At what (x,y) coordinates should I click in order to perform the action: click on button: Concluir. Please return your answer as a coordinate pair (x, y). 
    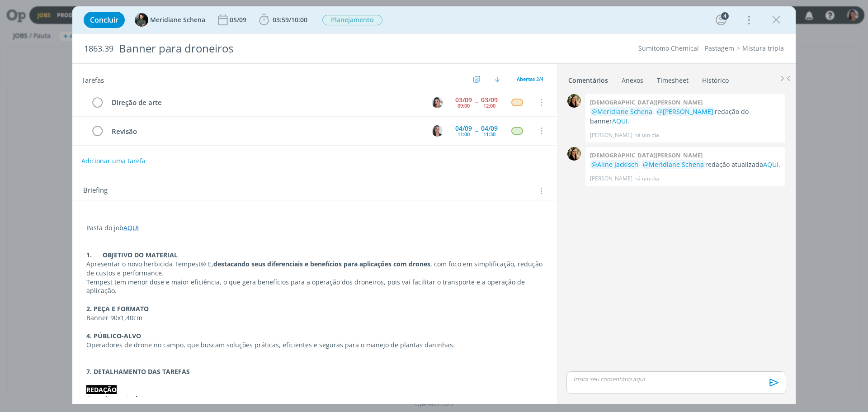
    Looking at the image, I should click on (104, 20).